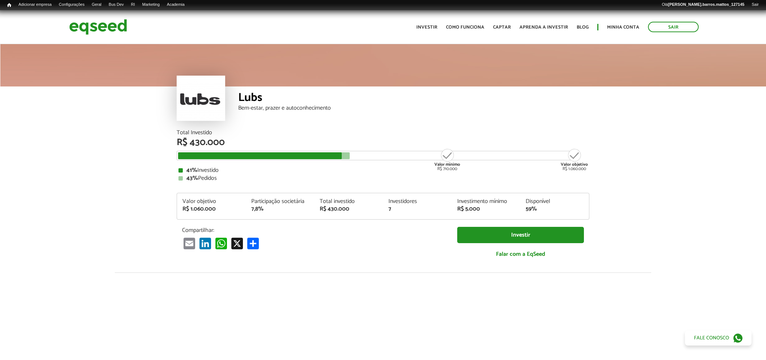 Image resolution: width=766 pixels, height=360 pixels. What do you see at coordinates (189, 243) in the screenshot?
I see `a: Email` at bounding box center [189, 243].